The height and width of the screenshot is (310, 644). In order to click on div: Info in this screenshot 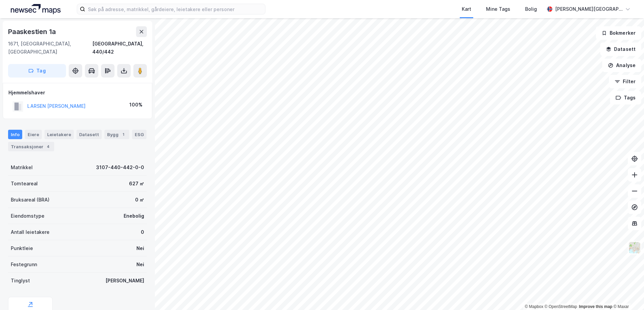, I will do `click(15, 134)`.